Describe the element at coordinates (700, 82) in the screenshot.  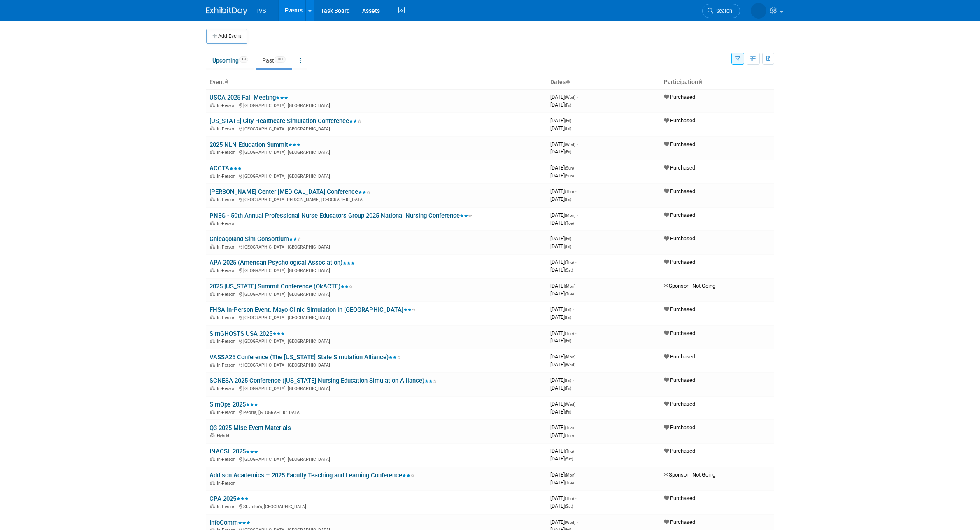
I see `a: Sort by Participation Type` at that location.